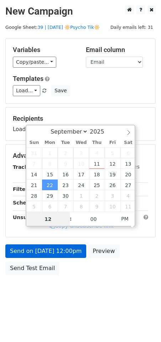 This screenshot has width=161, height=342. I want to click on span: September 2, 2025, so click(65, 153).